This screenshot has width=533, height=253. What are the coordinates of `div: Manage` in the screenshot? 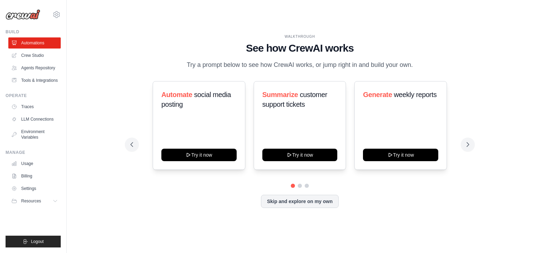 It's located at (33, 153).